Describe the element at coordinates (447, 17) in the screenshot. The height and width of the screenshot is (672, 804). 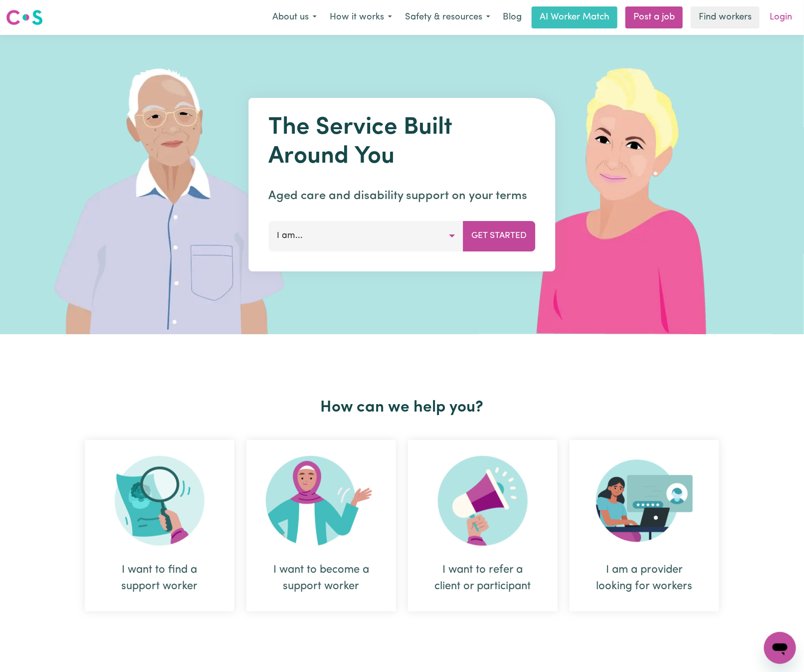
I see `button: Safety & resources` at that location.